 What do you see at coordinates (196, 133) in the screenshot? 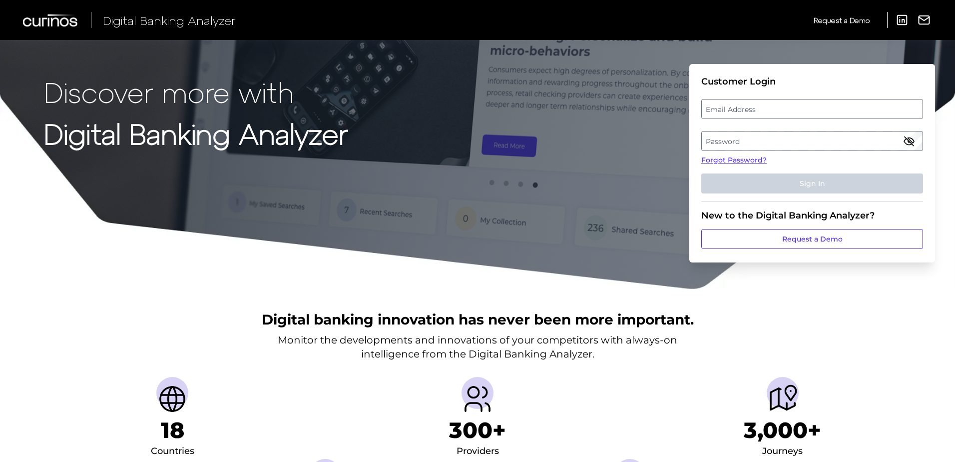
I see `strong: Digital Banking Analyzer` at bounding box center [196, 133].